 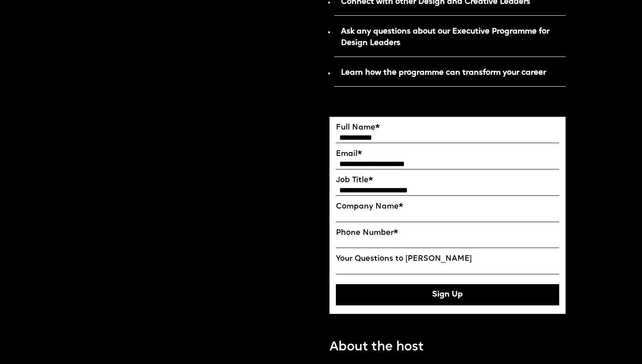 I want to click on label: Email, so click(x=448, y=154).